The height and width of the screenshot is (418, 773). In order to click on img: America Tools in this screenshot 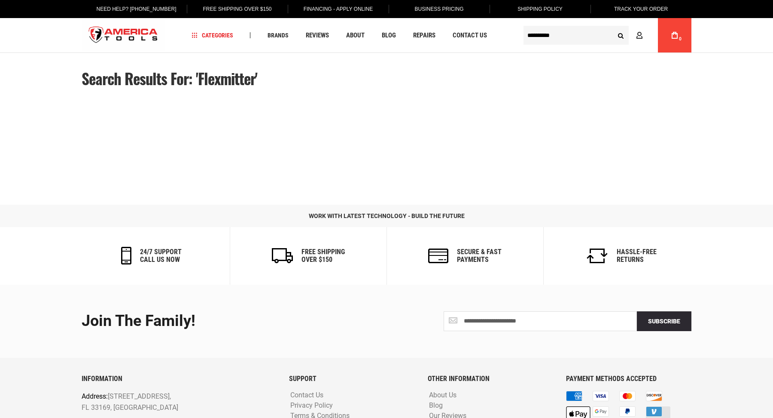, I will do `click(123, 35)`.